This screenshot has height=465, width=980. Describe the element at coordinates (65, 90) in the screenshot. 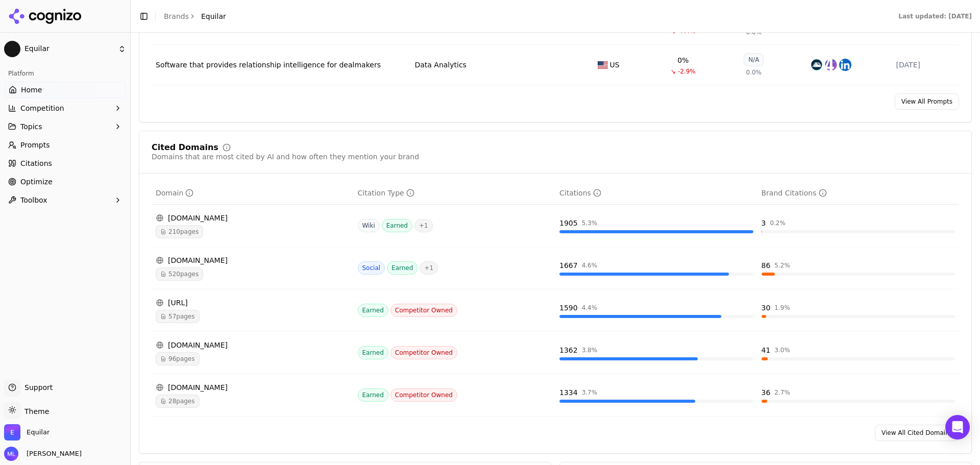

I see `a: Home` at that location.